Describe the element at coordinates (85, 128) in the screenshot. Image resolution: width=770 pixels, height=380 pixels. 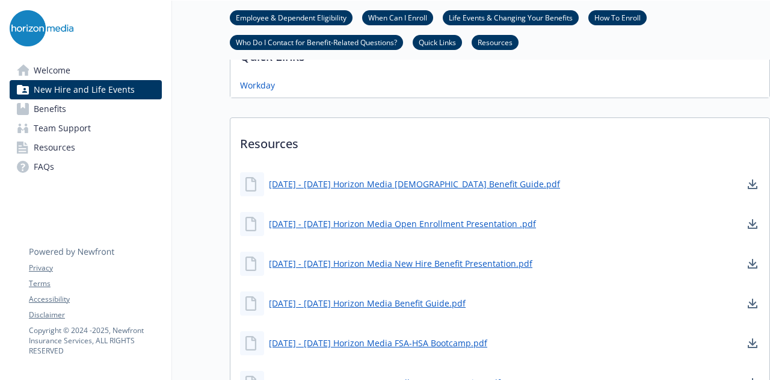
I see `a: Team Support` at that location.